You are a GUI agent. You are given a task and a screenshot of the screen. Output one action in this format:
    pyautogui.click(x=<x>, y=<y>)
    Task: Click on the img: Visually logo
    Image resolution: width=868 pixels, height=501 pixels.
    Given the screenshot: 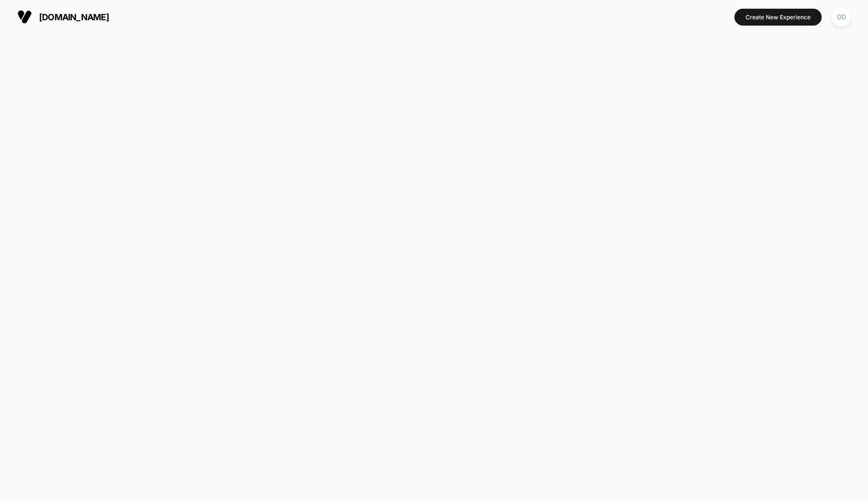 What is the action you would take?
    pyautogui.click(x=25, y=17)
    